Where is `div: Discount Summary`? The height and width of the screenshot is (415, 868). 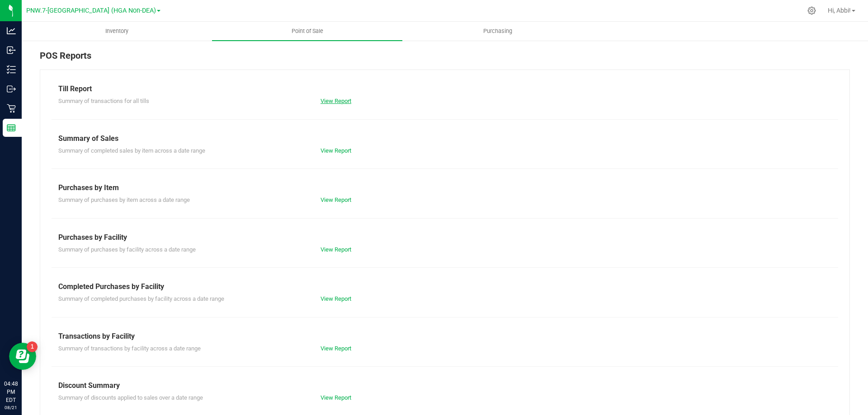
div: Discount Summary is located at coordinates (445, 386).